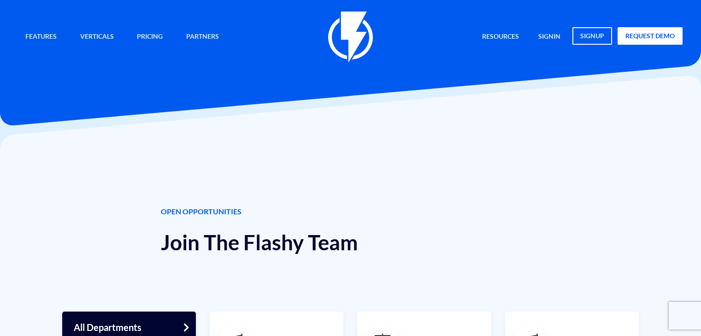  What do you see at coordinates (97, 37) in the screenshot?
I see `a: Verticals` at bounding box center [97, 37].